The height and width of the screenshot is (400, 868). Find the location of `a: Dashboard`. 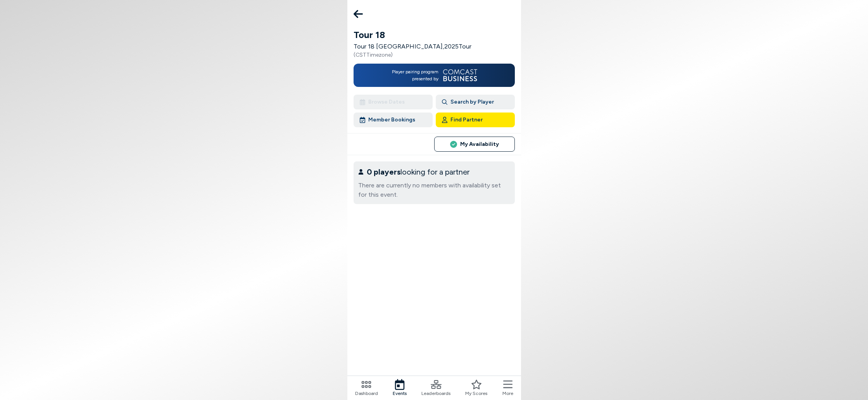

a: Dashboard is located at coordinates (366, 388).